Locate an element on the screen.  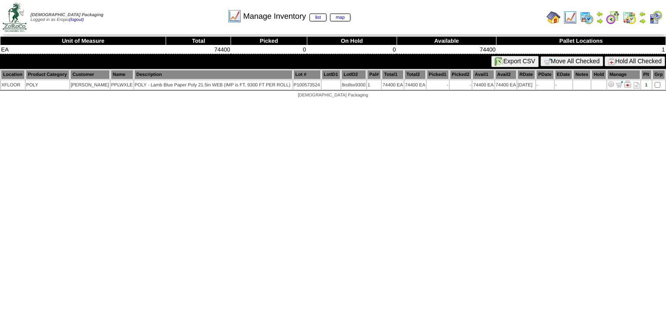
th: Plt is located at coordinates (647, 75).